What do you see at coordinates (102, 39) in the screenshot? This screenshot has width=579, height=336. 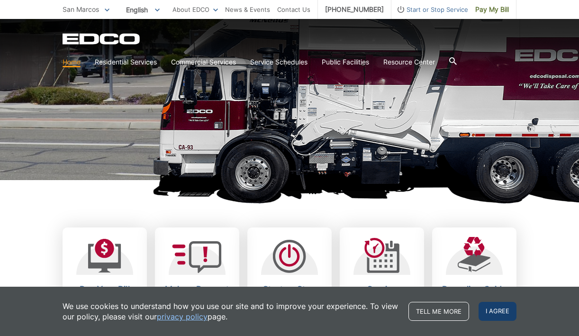 I see `a: EDCD logo. Return to the homepage.` at bounding box center [102, 39].